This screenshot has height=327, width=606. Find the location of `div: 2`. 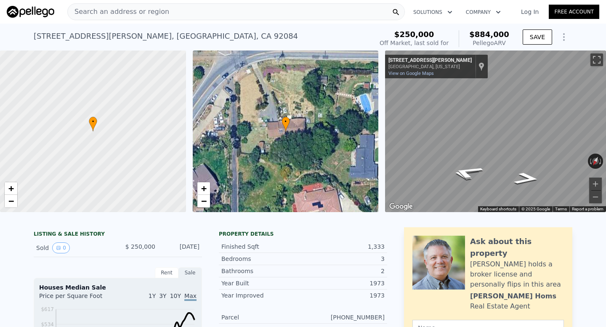

div: 2 is located at coordinates (344, 271).